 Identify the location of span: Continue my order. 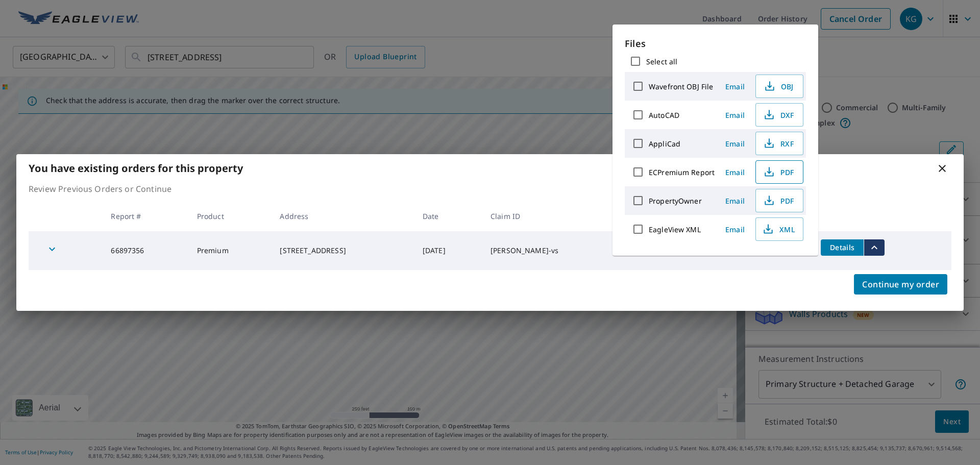
(900, 284).